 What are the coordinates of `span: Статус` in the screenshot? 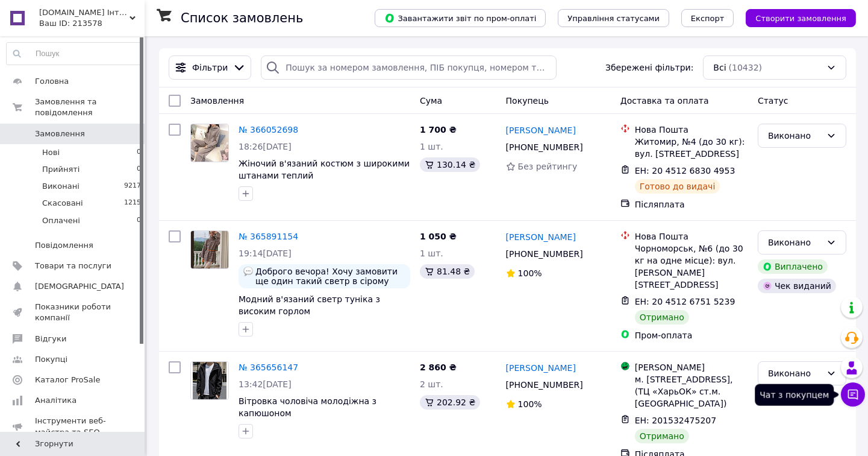 It's located at (773, 101).